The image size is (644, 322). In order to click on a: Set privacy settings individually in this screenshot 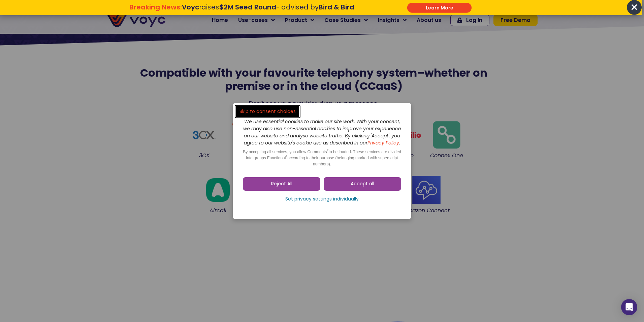, I will do `click(322, 199)`.